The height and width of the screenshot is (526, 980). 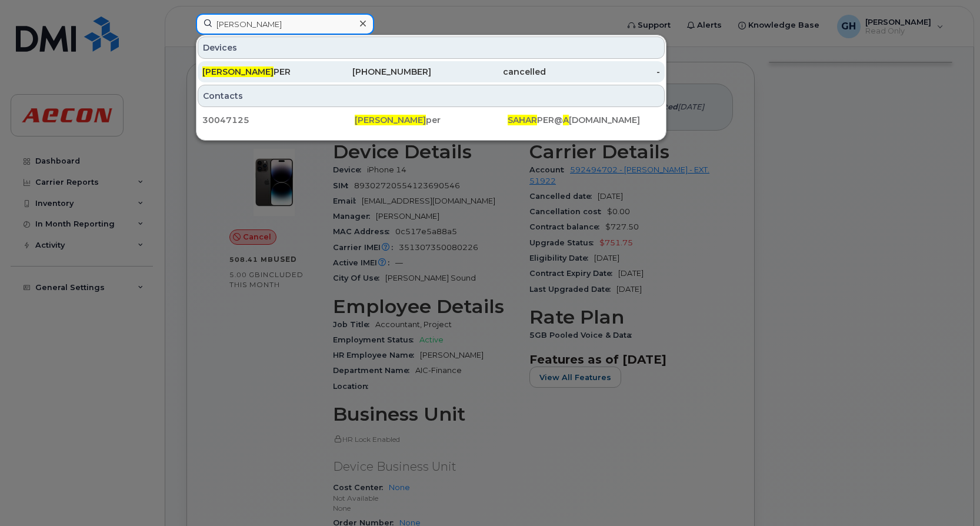 What do you see at coordinates (566, 120) in the screenshot?
I see `span: A` at bounding box center [566, 120].